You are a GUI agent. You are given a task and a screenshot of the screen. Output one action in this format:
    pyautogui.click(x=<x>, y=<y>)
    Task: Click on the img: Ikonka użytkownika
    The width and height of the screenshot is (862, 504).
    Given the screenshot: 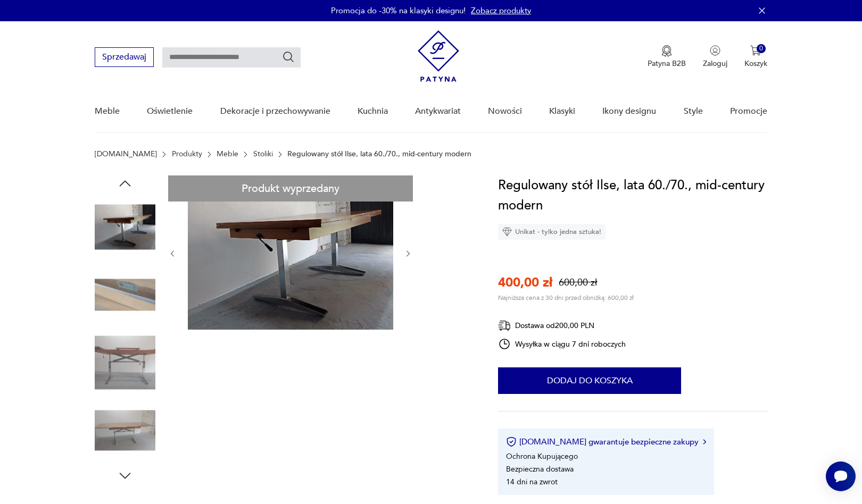 What is the action you would take?
    pyautogui.click(x=715, y=50)
    